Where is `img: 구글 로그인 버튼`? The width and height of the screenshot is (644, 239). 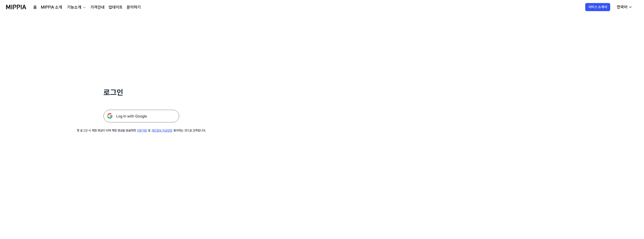
img: 구글 로그인 버튼 is located at coordinates (141, 116).